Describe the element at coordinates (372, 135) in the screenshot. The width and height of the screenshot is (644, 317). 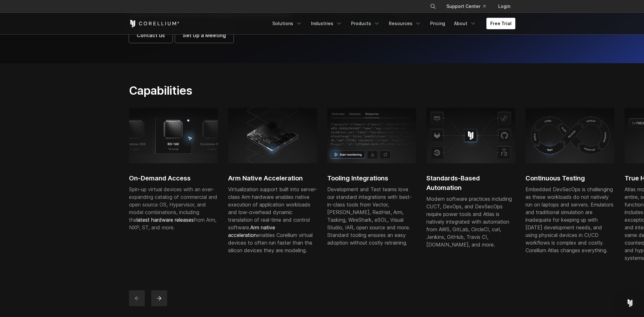
I see `img: Response tab, start monitoring; Tooling Integrations` at that location.